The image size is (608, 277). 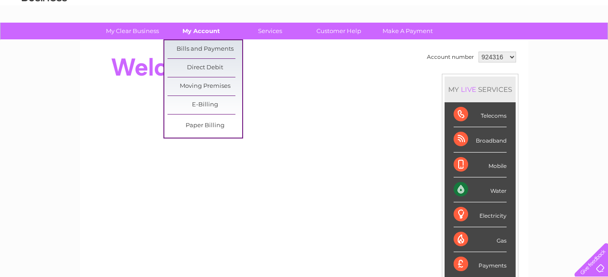 I want to click on a: Direct Debit, so click(x=205, y=68).